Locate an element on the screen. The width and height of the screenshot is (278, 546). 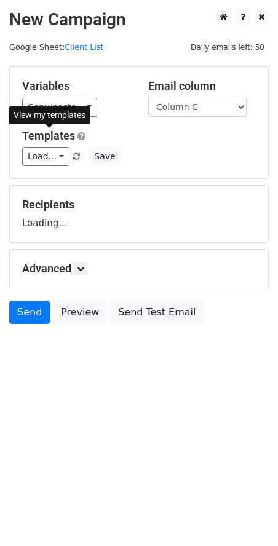
h5: Variables is located at coordinates (76, 86).